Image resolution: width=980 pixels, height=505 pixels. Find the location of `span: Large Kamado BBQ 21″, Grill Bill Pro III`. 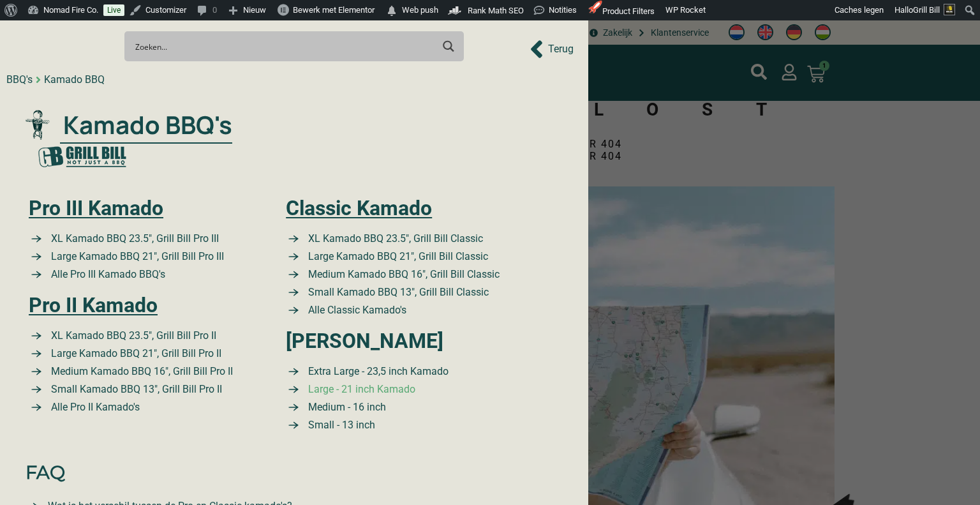

span: Large Kamado BBQ 21″, Grill Bill Pro III is located at coordinates (136, 257).